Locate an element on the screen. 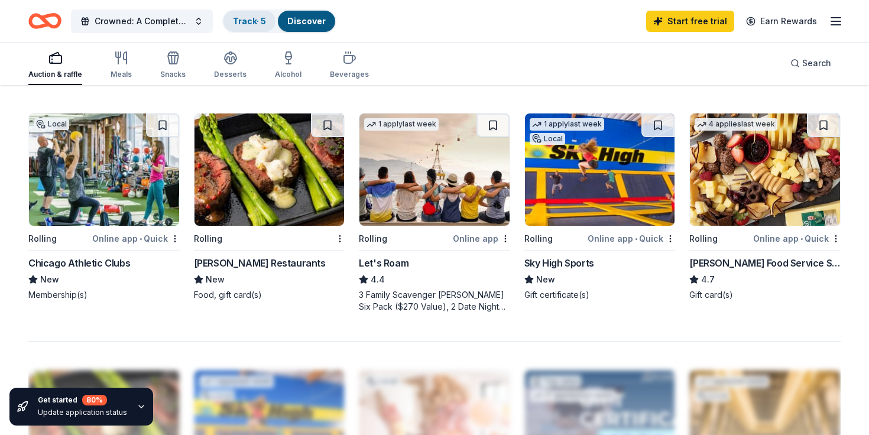 The width and height of the screenshot is (869, 435). div: Let's Roam is located at coordinates (384, 263).